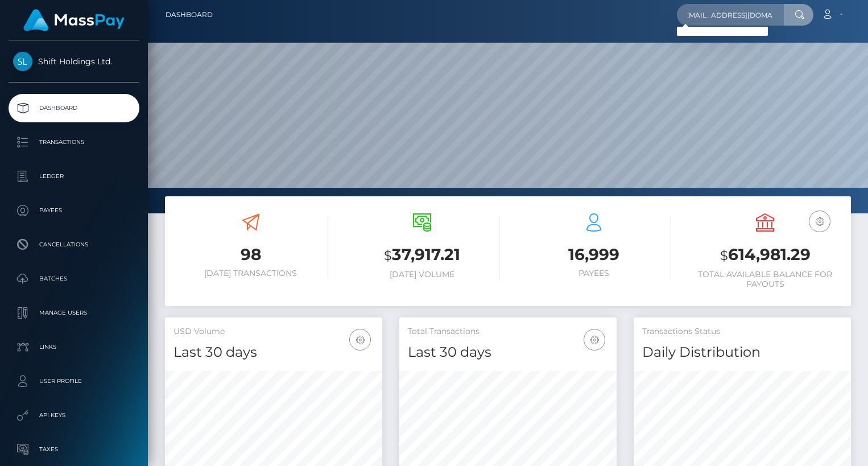 This screenshot has height=466, width=868. Describe the element at coordinates (765, 255) in the screenshot. I see `h3: 614,981.29` at that location.